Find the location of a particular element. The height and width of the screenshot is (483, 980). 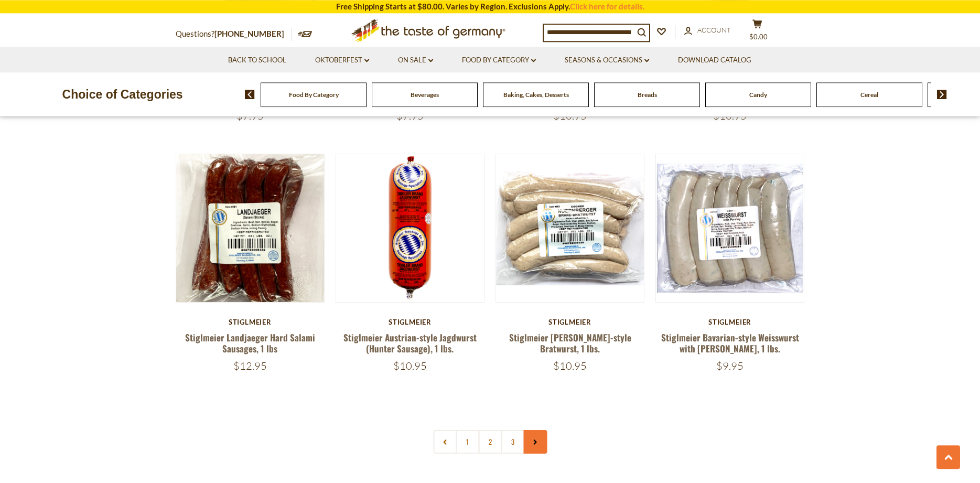

a: Account is located at coordinates (708, 30).